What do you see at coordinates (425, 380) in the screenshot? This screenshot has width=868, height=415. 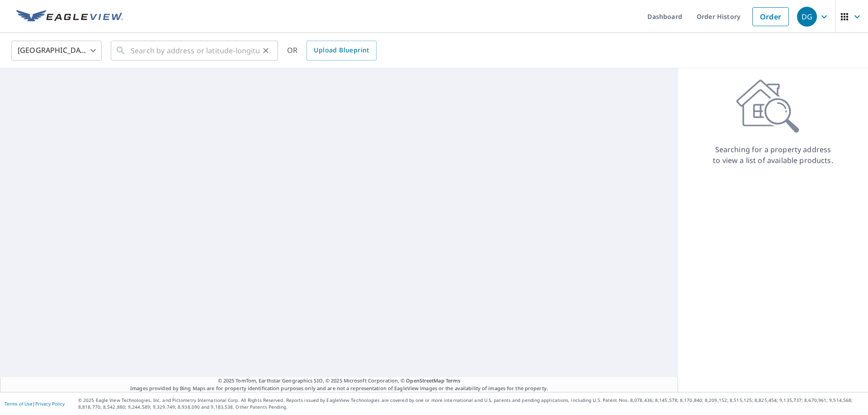 I see `a: OpenStreetMap` at bounding box center [425, 380].